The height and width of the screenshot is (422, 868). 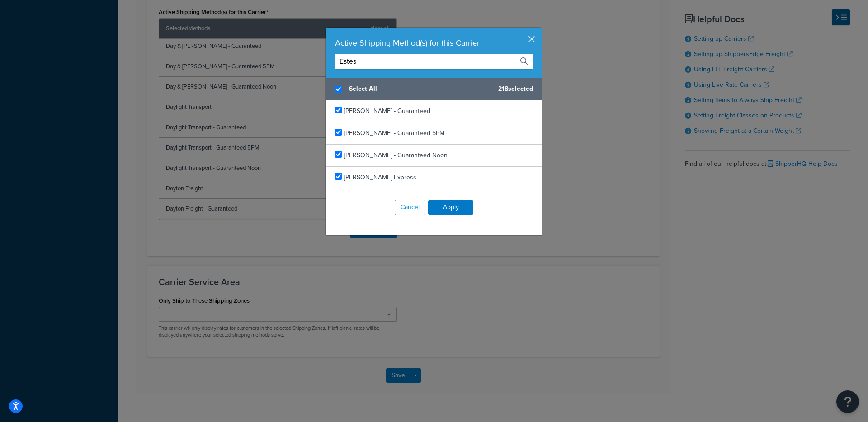 What do you see at coordinates (451, 207) in the screenshot?
I see `button: Apply` at bounding box center [451, 207].